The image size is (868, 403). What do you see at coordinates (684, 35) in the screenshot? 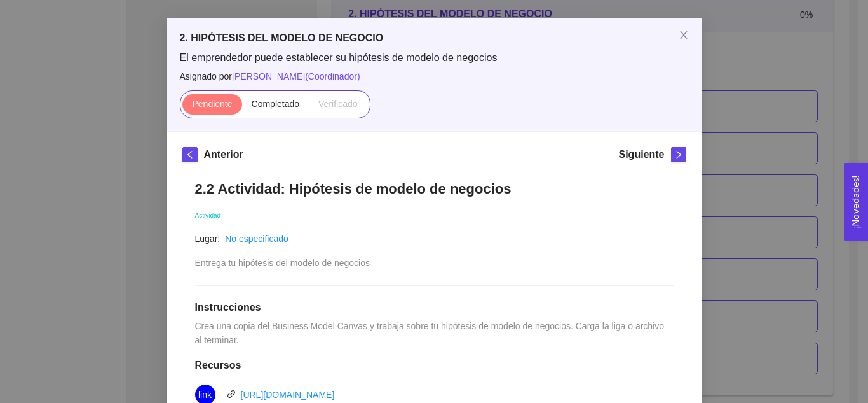
I see `span: close` at bounding box center [684, 35].